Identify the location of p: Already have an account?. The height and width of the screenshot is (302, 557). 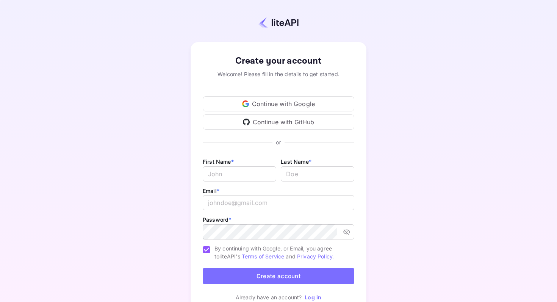
(269, 297).